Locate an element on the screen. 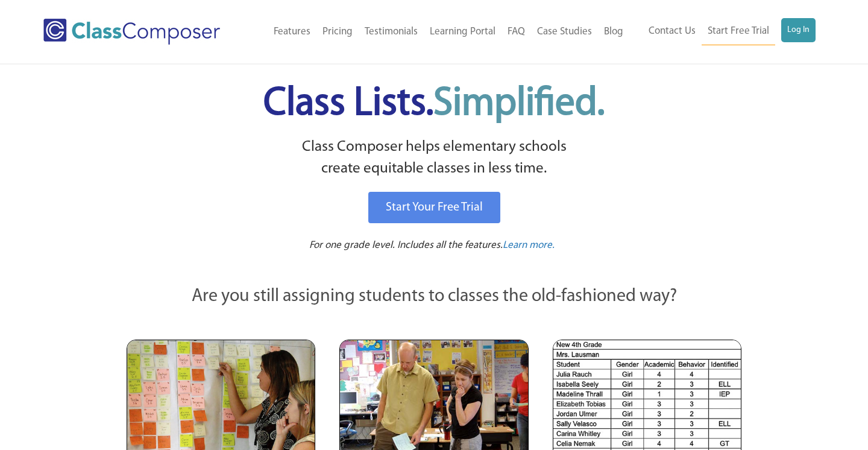 The image size is (868, 450). a: Case Studies is located at coordinates (564, 32).